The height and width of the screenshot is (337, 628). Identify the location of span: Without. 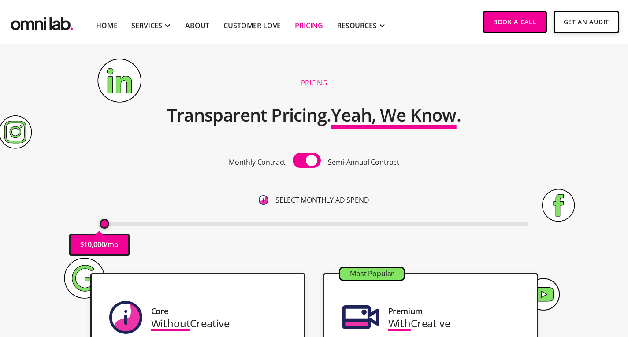
(171, 323).